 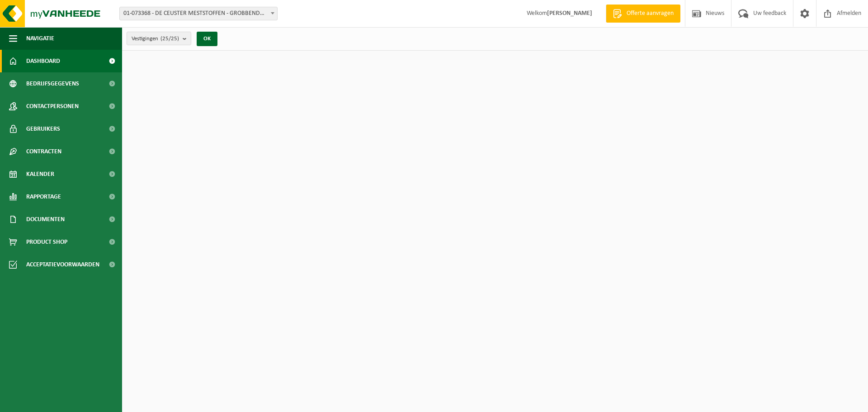 I want to click on span: Contactpersonen, so click(x=53, y=106).